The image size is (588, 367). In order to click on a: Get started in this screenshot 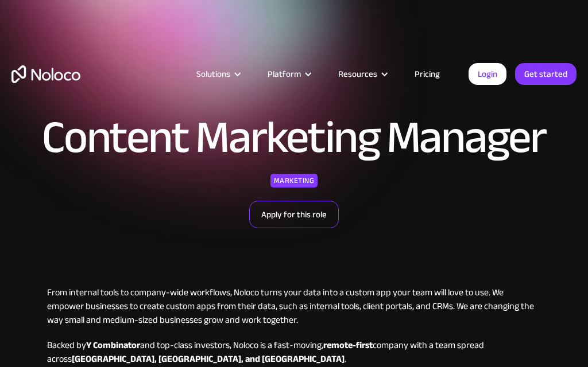, I will do `click(545, 74)`.